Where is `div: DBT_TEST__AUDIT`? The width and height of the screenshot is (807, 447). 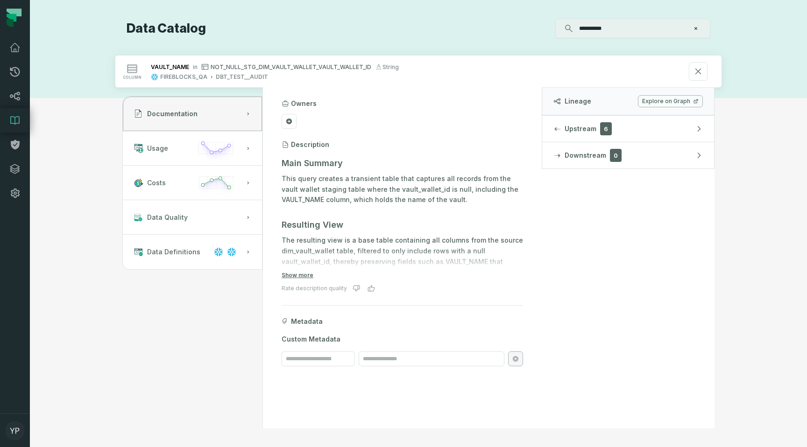 div: DBT_TEST__AUDIT is located at coordinates (242, 77).